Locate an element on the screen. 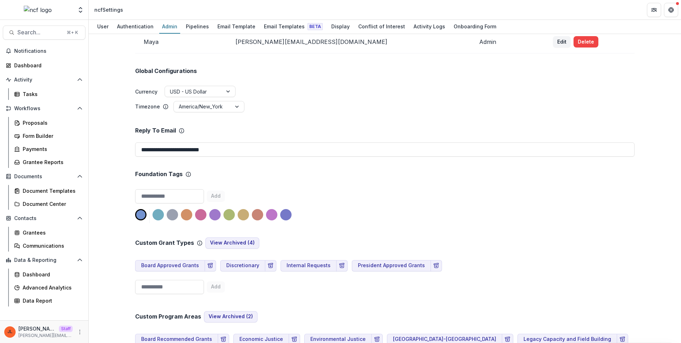 Image resolution: width=681 pixels, height=343 pixels. button: President Approved Grants is located at coordinates (391, 266).